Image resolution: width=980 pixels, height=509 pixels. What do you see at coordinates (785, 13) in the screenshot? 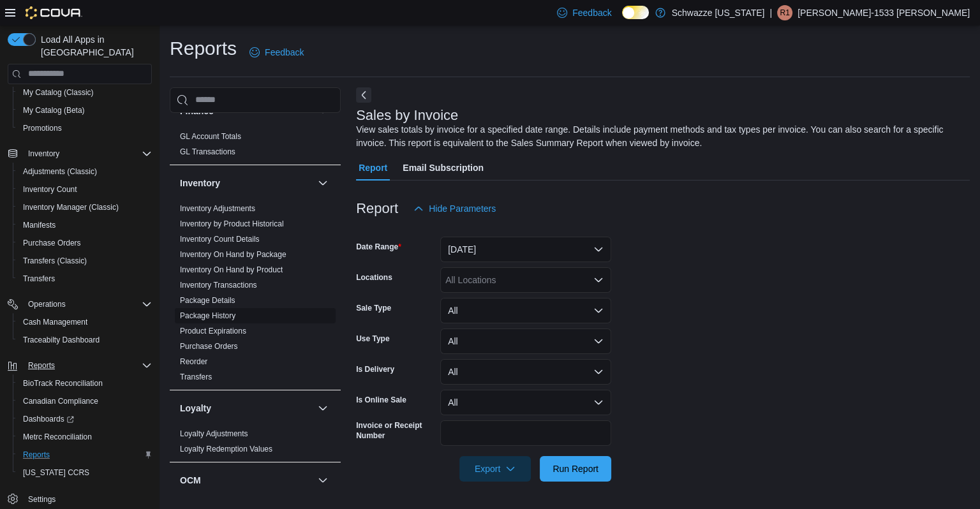
I see `div: Ryan-1533 Ordorica` at bounding box center [785, 13].